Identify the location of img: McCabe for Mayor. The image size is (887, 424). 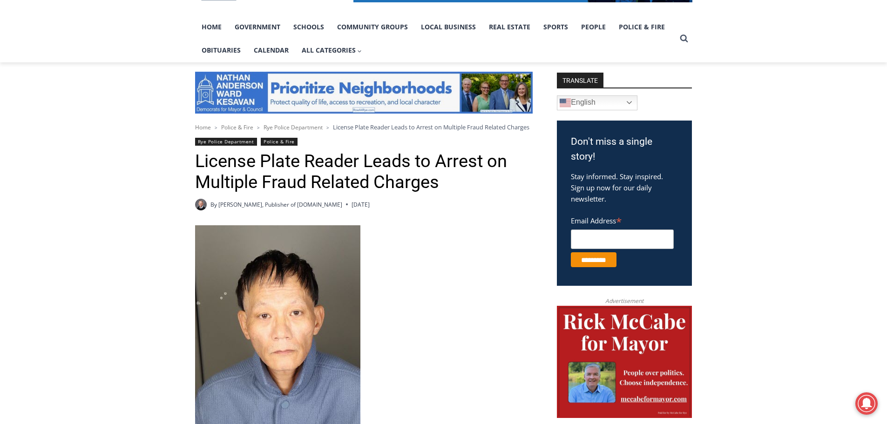
(625, 362).